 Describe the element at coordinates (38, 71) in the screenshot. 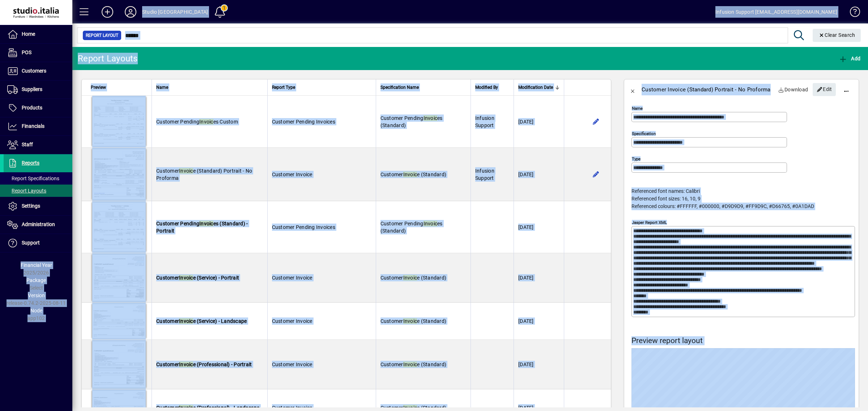

I see `a: Customers` at that location.